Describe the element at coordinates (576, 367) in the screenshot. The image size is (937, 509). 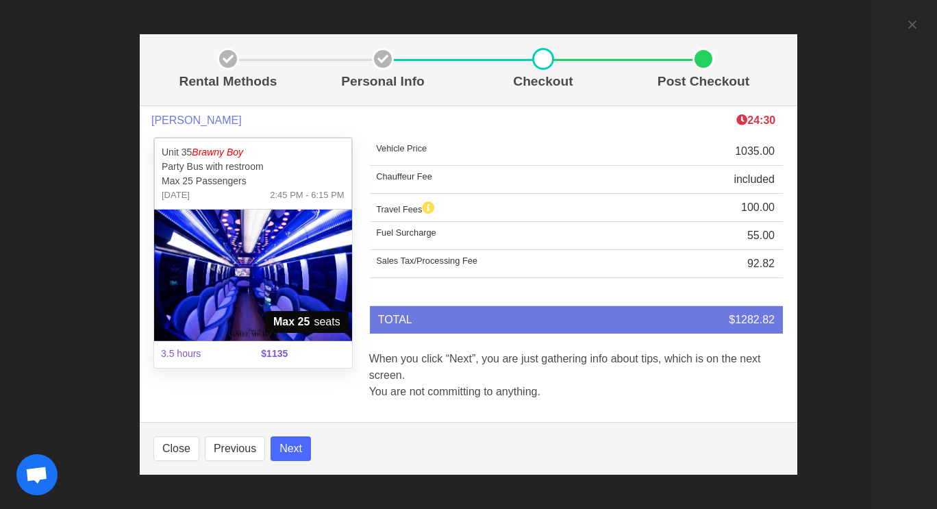
I see `p: When you click “Next”, you are just gathering info about tips, which is on the next screen.` at that location.